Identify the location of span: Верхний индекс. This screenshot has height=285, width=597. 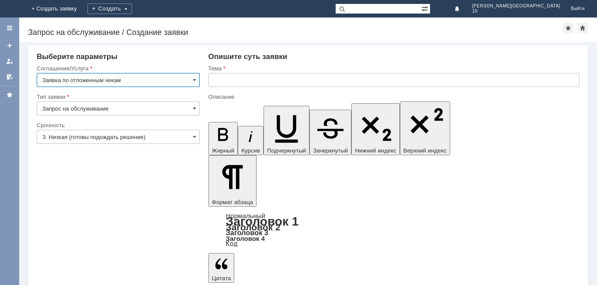
(425, 150).